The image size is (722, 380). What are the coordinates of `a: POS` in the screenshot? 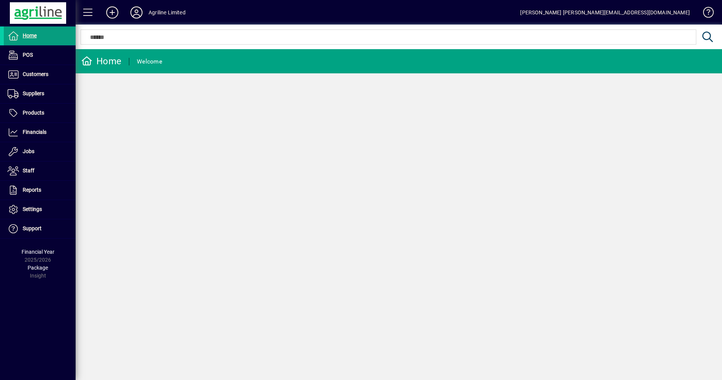 It's located at (40, 55).